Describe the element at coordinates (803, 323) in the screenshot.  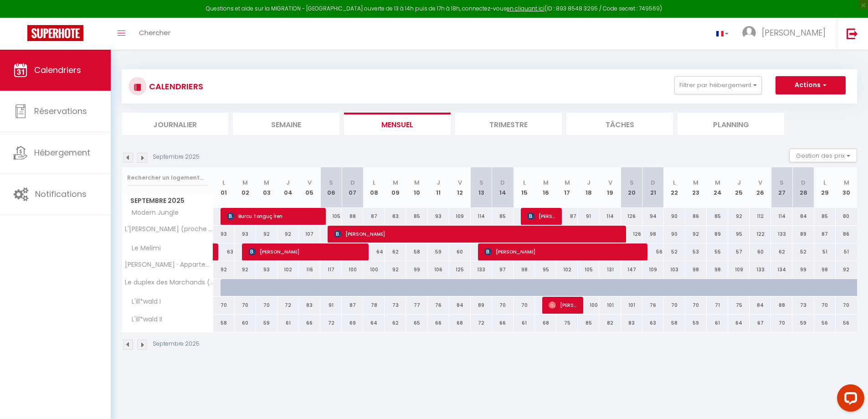
I see `div: 59` at that location.